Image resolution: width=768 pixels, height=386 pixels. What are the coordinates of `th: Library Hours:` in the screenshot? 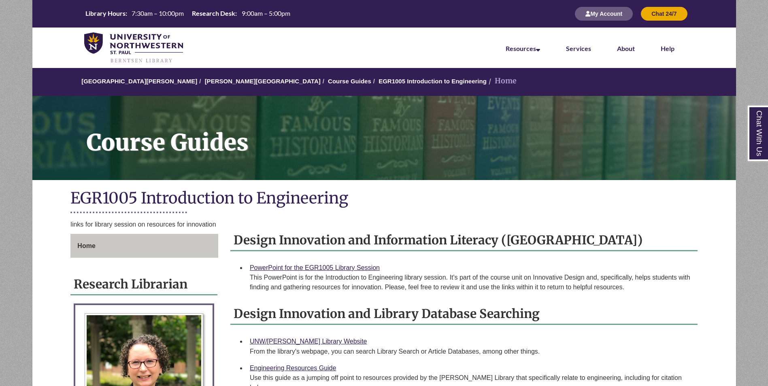 It's located at (105, 13).